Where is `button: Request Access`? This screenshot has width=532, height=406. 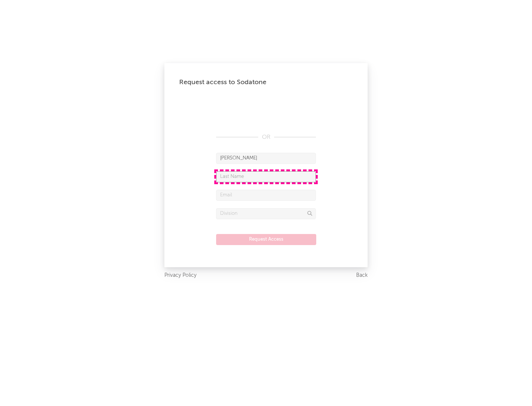 button: Request Access is located at coordinates (266, 239).